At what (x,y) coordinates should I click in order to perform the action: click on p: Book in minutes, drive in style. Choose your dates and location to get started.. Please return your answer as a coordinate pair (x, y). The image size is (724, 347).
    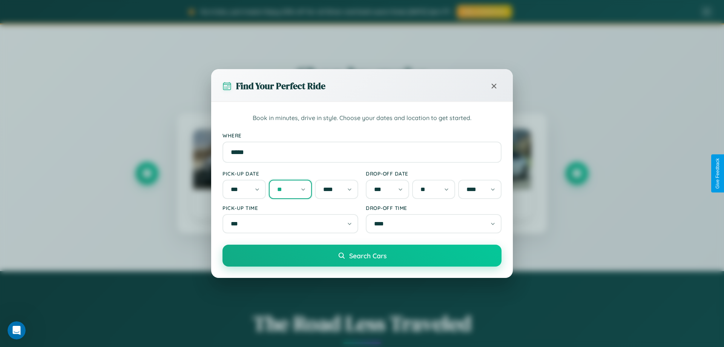
    Looking at the image, I should click on (362, 118).